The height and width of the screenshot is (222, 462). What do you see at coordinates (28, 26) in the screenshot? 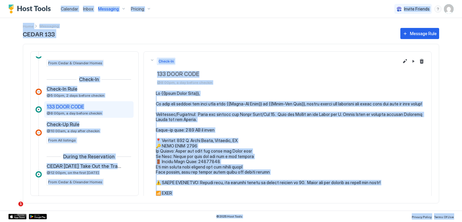
I see `div: Breadcrumb` at bounding box center [28, 26].